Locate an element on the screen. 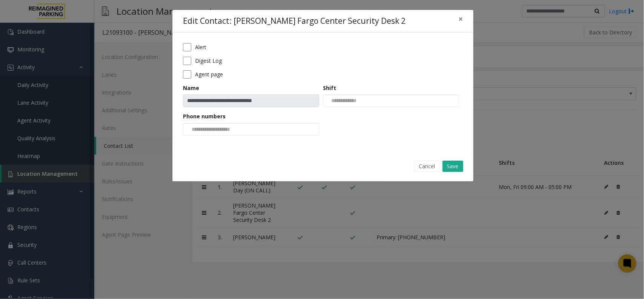 This screenshot has width=644, height=299. button: Cancel is located at coordinates (427, 166).